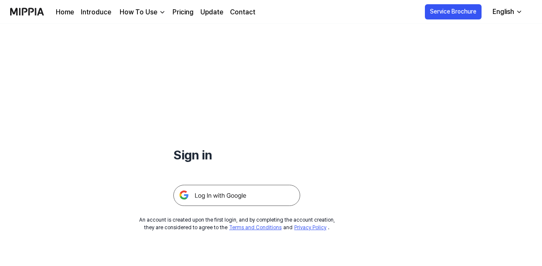 Image resolution: width=542 pixels, height=266 pixels. I want to click on a: Update, so click(212, 12).